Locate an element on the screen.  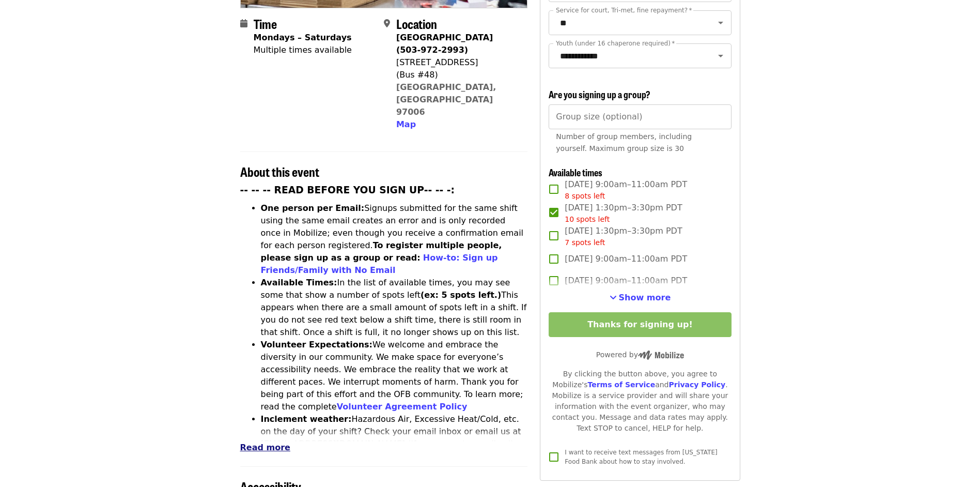
span: 8 spots left is located at coordinates (585, 196).